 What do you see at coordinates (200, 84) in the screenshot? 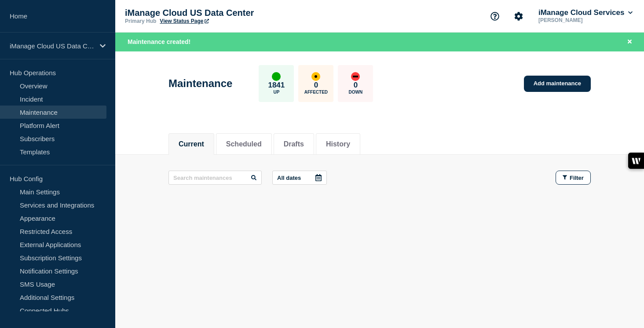
I see `h1: Maintenance` at bounding box center [200, 84].